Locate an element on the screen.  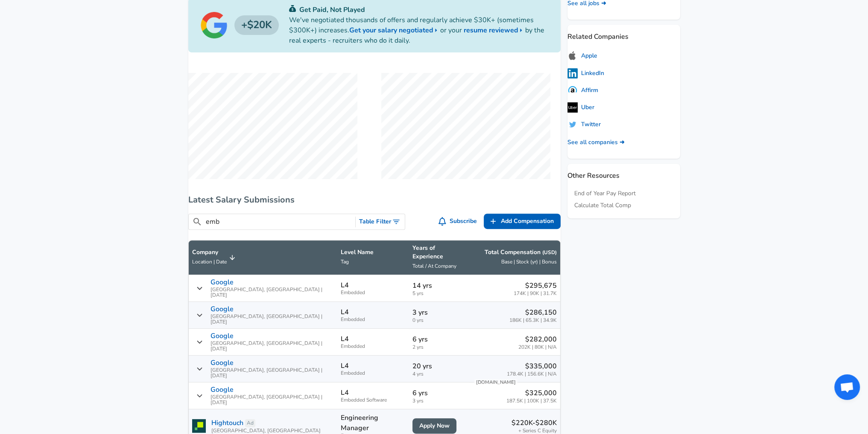
span: Base | Stock (yr) | Bonus is located at coordinates (529, 262).